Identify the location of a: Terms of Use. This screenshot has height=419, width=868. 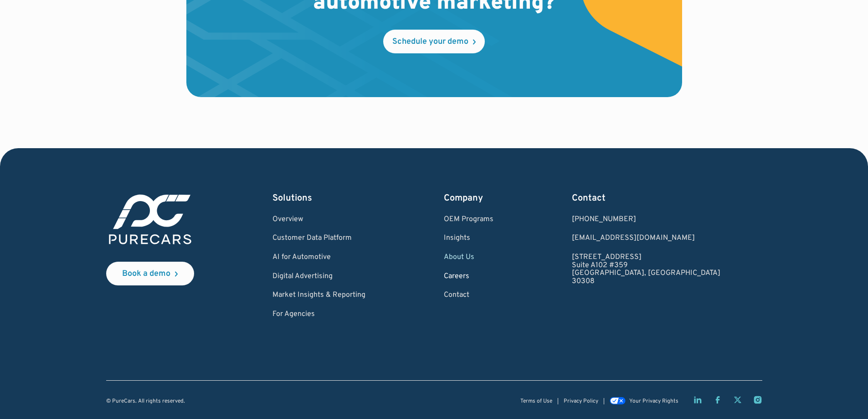
(536, 401).